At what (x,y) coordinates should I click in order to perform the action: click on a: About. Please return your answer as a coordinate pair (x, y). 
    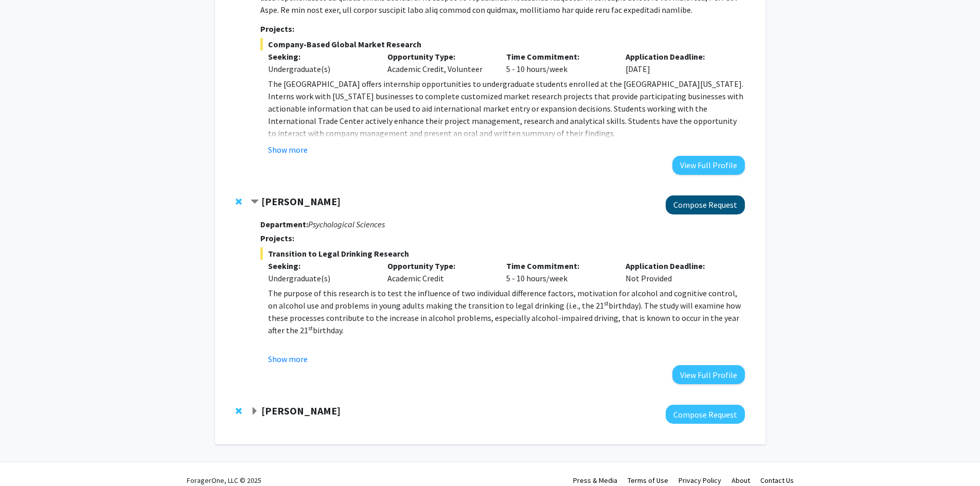
    Looking at the image, I should click on (740, 480).